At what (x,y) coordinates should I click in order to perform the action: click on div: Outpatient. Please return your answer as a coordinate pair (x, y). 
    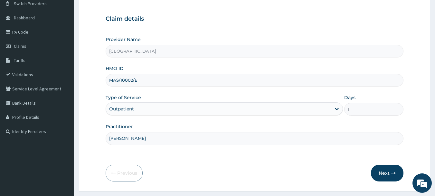
    Looking at the image, I should click on (121, 109).